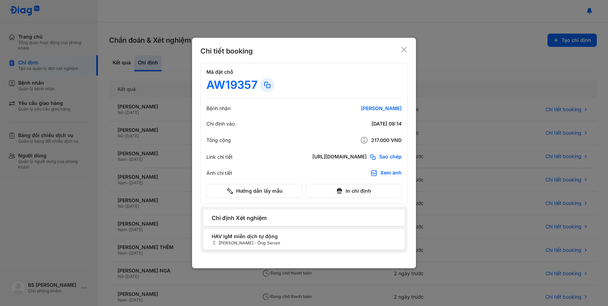 The width and height of the screenshot is (608, 306). Describe the element at coordinates (353, 191) in the screenshot. I see `button: In chỉ định` at that location.